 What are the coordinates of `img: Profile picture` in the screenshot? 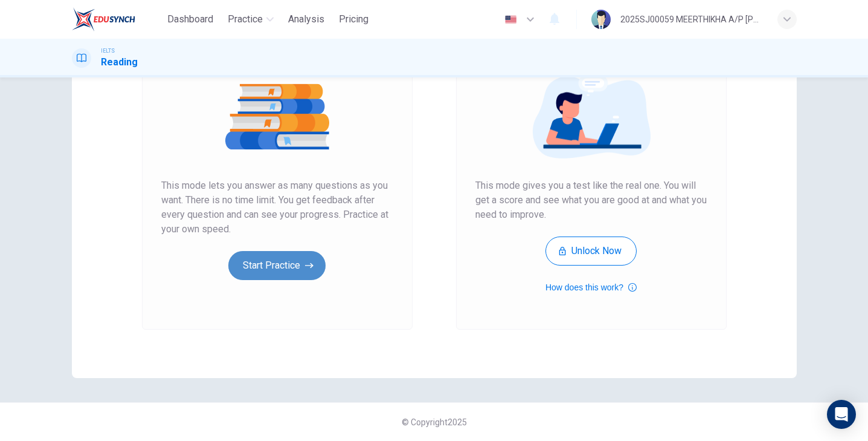 It's located at (601, 19).